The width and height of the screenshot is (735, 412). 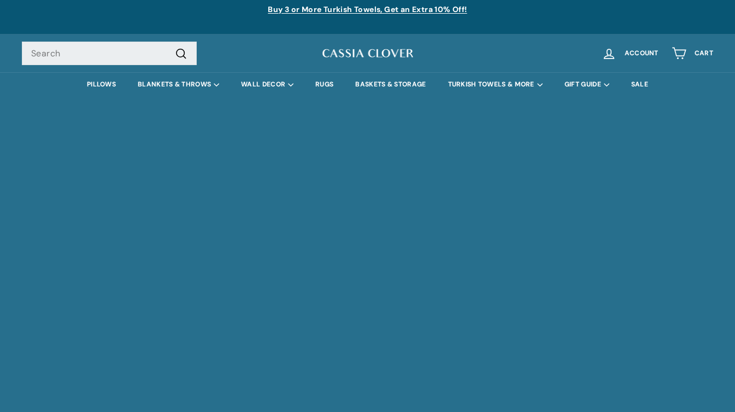 What do you see at coordinates (267, 84) in the screenshot?
I see `summary: WALL DECOR` at bounding box center [267, 84].